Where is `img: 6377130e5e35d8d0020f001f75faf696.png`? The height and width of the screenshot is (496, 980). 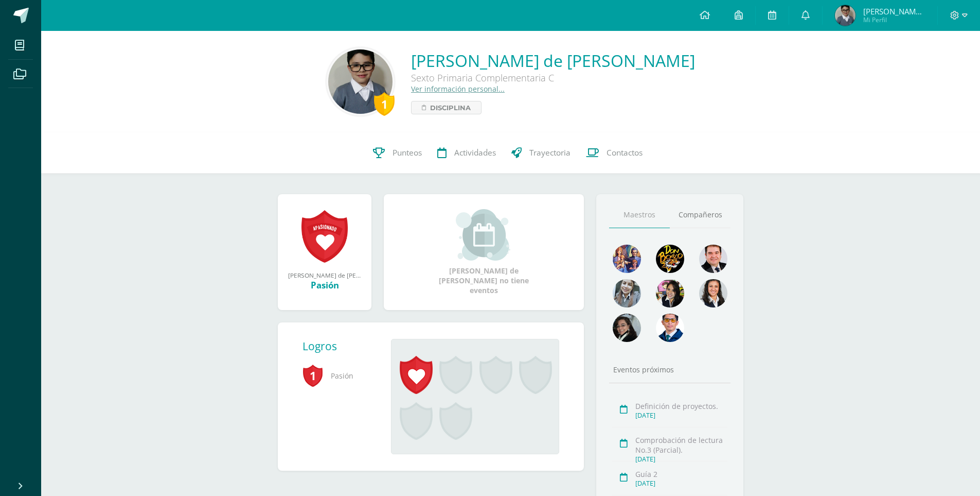 img: 6377130e5e35d8d0020f001f75faf696.png is located at coordinates (626, 328).